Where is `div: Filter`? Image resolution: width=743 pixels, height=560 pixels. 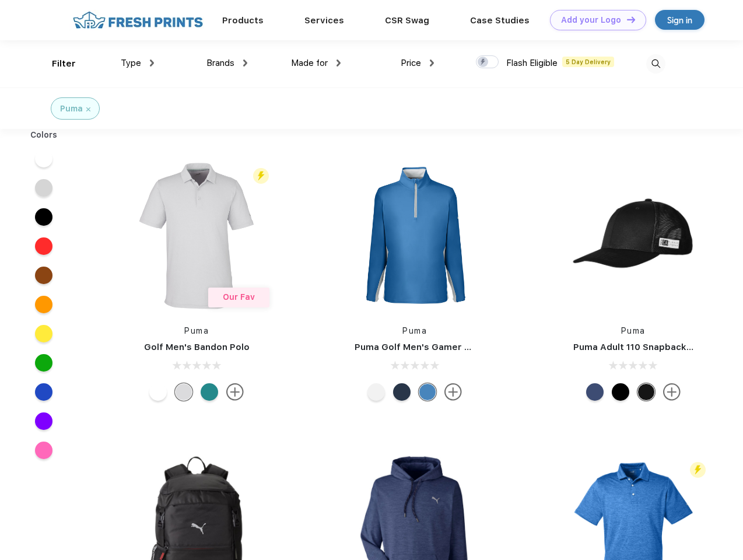 div: Filter is located at coordinates (64, 64).